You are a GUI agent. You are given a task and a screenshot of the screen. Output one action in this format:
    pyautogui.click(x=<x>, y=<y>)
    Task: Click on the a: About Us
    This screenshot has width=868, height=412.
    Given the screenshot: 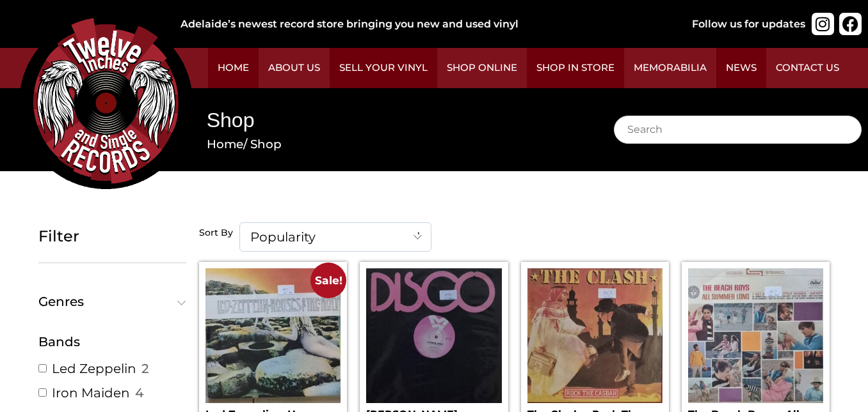 What is the action you would take?
    pyautogui.click(x=293, y=67)
    